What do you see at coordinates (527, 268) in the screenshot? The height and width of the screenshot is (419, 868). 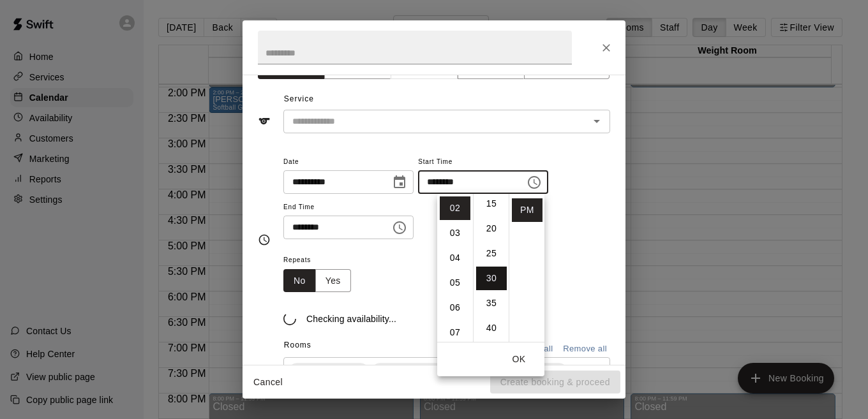 I see `ul: Select meridiem` at bounding box center [527, 268].